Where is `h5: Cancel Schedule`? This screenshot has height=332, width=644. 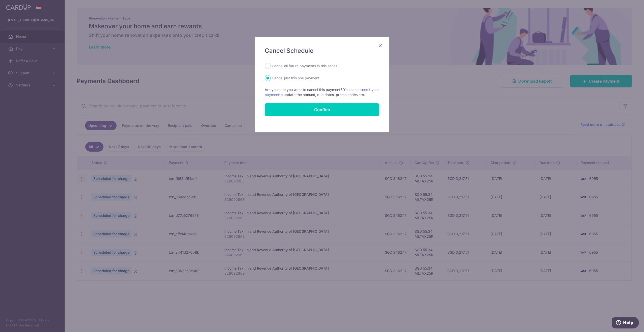
h5: Cancel Schedule is located at coordinates (322, 51).